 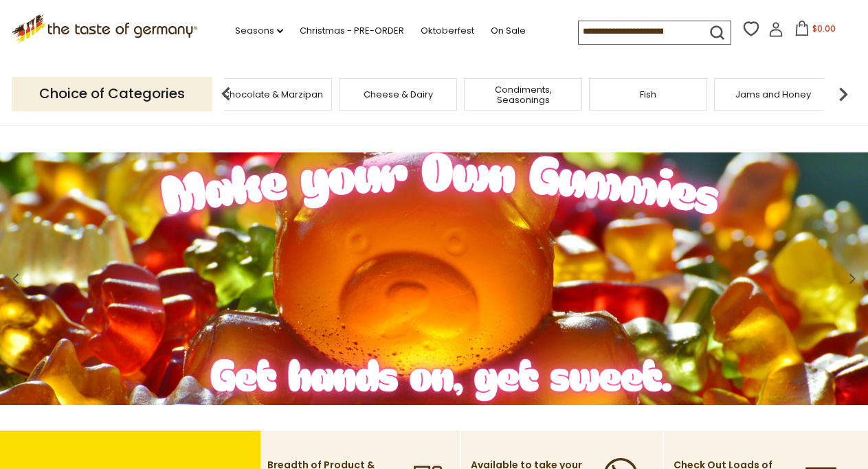 What do you see at coordinates (814, 30) in the screenshot?
I see `button: $0.00` at bounding box center [814, 30].